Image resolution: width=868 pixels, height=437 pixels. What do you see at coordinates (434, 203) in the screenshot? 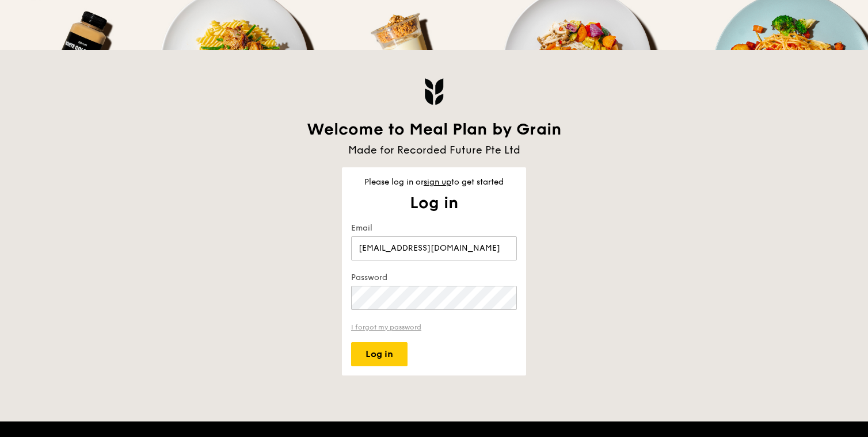
I see `div: Log in` at bounding box center [434, 203].